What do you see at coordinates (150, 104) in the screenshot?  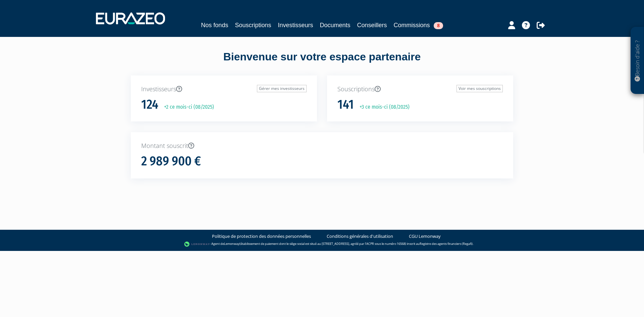 I see `h1: 124` at bounding box center [150, 104].